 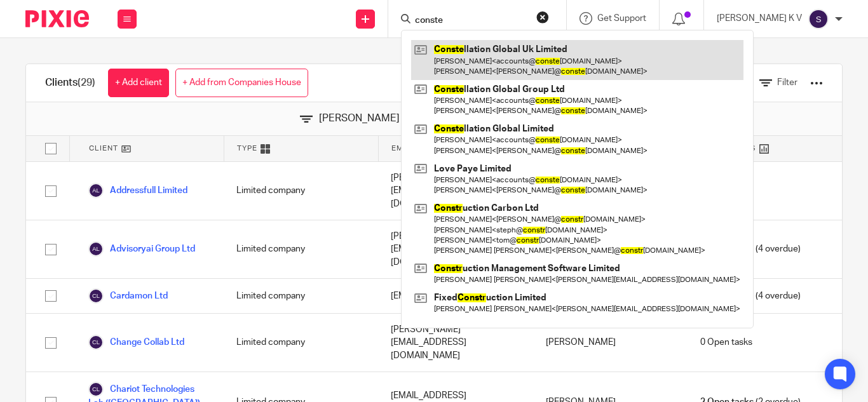 What do you see at coordinates (726, 343) in the screenshot?
I see `span: 0 Open tasks` at bounding box center [726, 343].